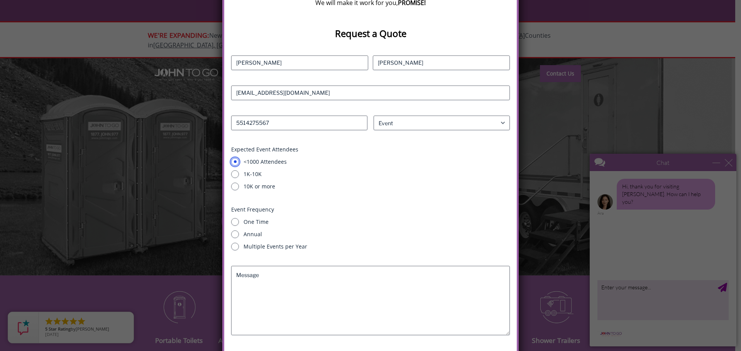 The width and height of the screenshot is (741, 351). Describe the element at coordinates (377, 247) in the screenshot. I see `label: Multiple Events per Year` at that location.